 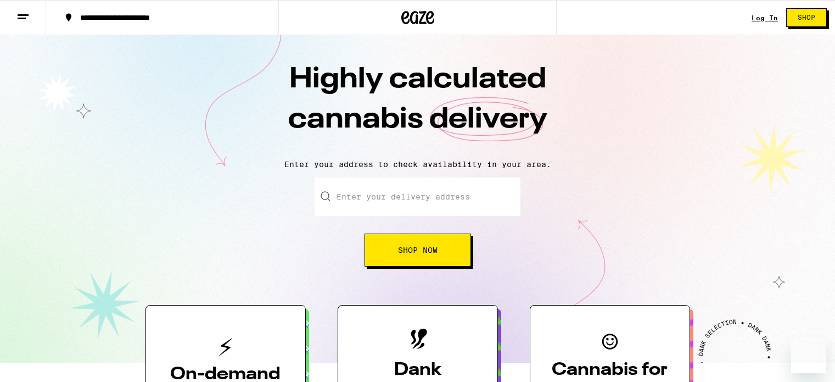 What do you see at coordinates (418, 105) in the screenshot?
I see `h1: Highly calculated cannabis delivery` at bounding box center [418, 105].